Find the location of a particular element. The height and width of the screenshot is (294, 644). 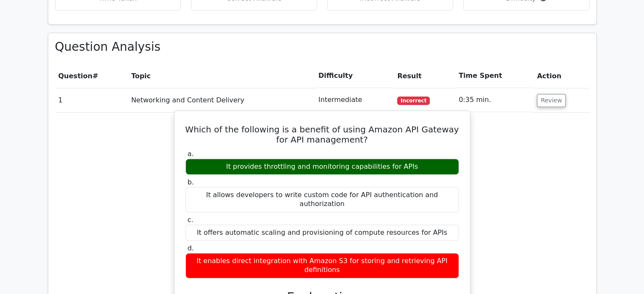

div: It provides throttling and monitoring capabilities for APIs is located at coordinates (322, 167).